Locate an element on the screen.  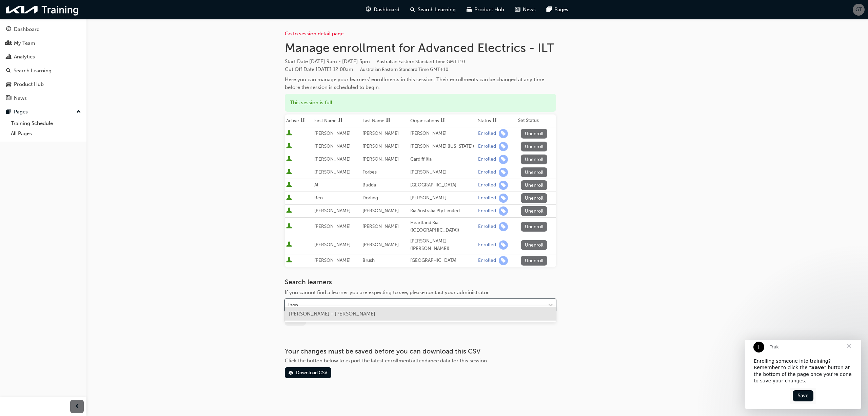
div: News is located at coordinates (20, 98).